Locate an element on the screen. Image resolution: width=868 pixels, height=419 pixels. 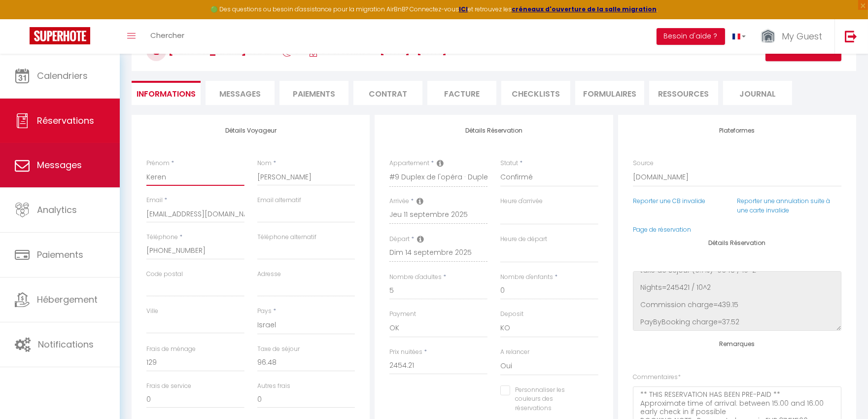
a: Reporter une annulation suite à une carte invalide is located at coordinates (783, 205).